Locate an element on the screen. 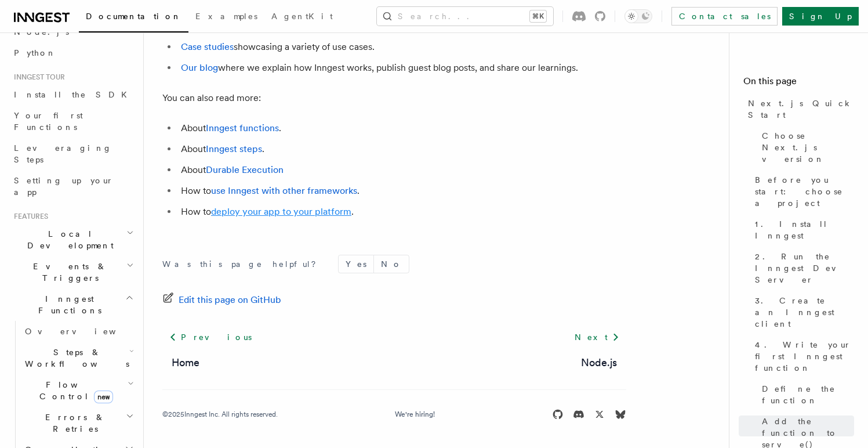 The height and width of the screenshot is (448, 868). button: Events & Triggers is located at coordinates (72, 272).